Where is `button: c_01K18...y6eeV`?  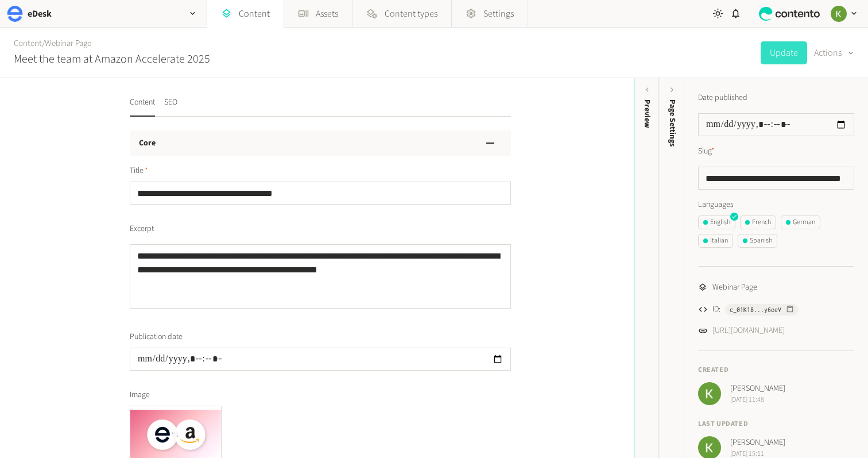 button: c_01K18...y6eeV is located at coordinates (762, 309).